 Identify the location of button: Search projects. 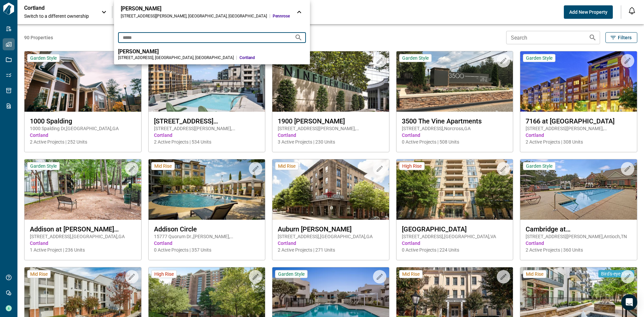
(299, 37).